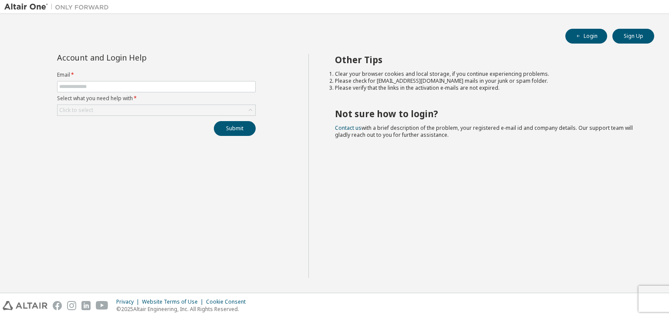 This screenshot has height=318, width=669. What do you see at coordinates (136, 57) in the screenshot?
I see `div: Account and Login Help` at bounding box center [136, 57].